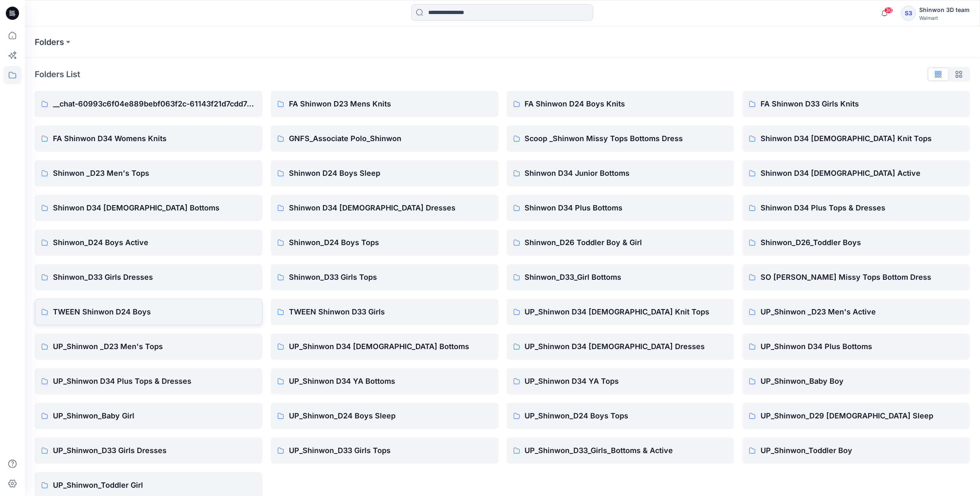 This screenshot has height=496, width=980. What do you see at coordinates (888, 10) in the screenshot?
I see `span: 30` at bounding box center [888, 10].